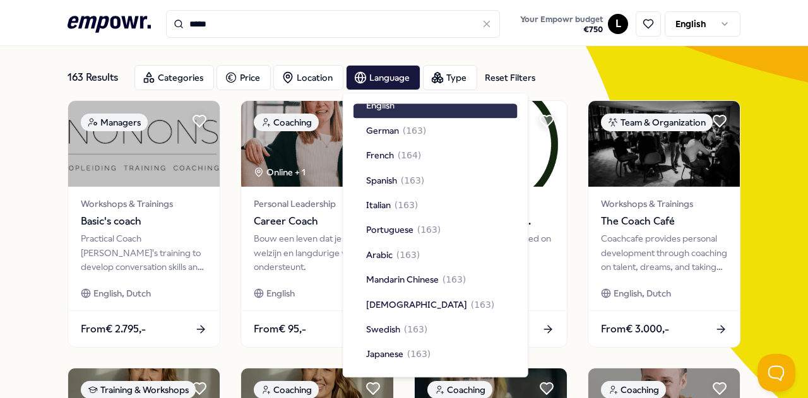 This screenshot has width=808, height=398. What do you see at coordinates (114, 122) in the screenshot?
I see `div: Managers` at bounding box center [114, 122].